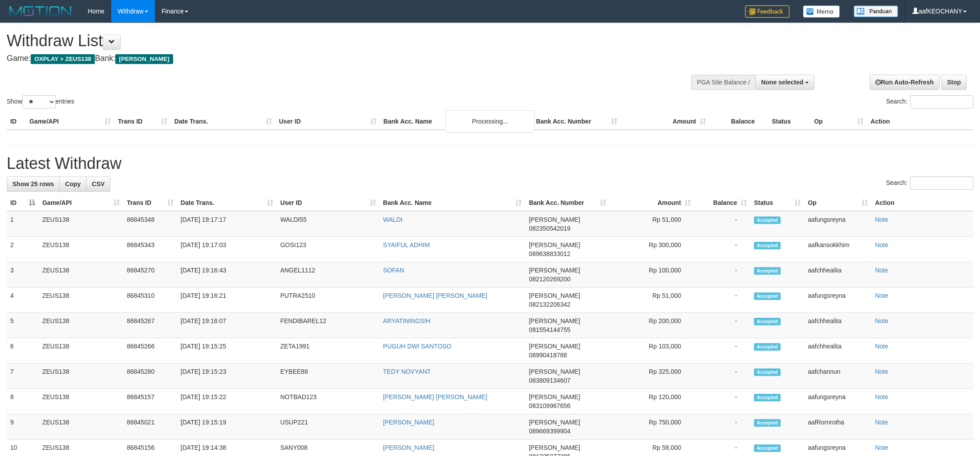 This screenshot has width=980, height=456. I want to click on td: aafchannun, so click(838, 376).